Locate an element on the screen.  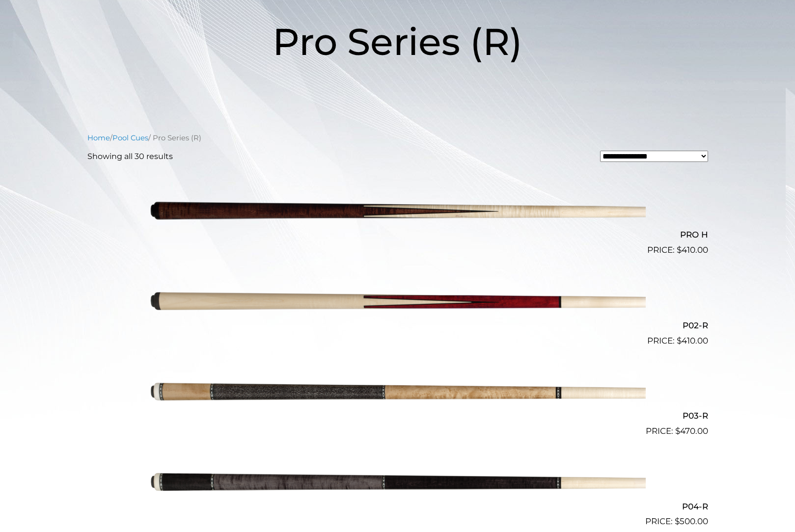
h2: P02-R is located at coordinates (398, 325).